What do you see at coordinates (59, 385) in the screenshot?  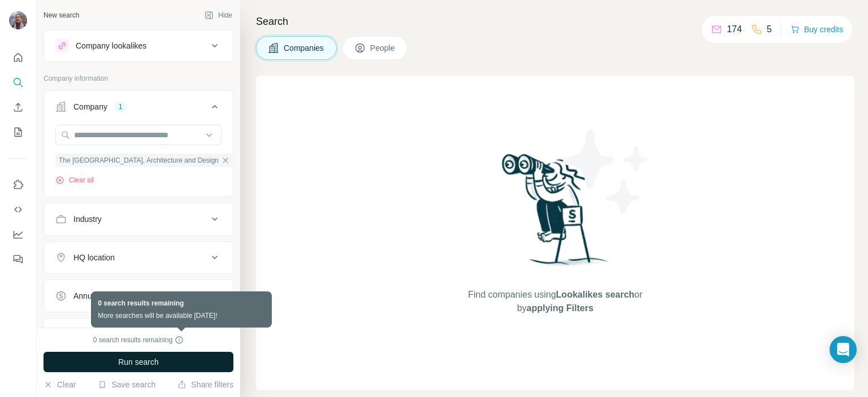 I see `button: Clear` at bounding box center [59, 385].